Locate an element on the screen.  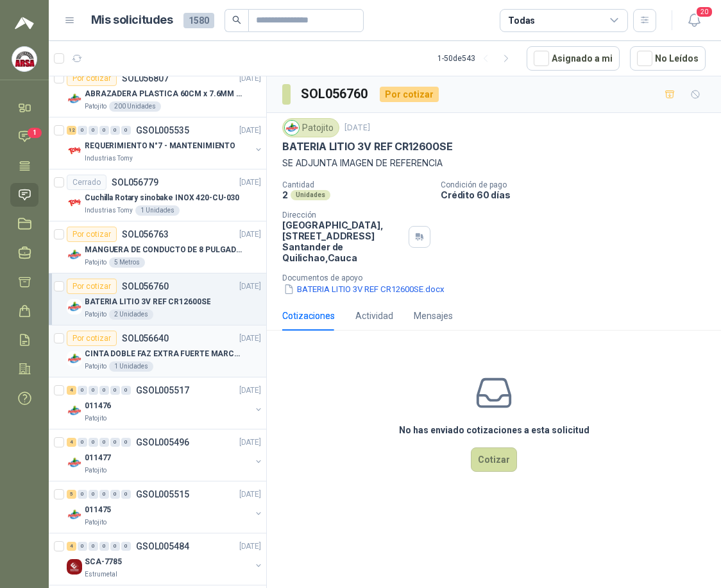
h3: No has enviado cotizaciones a esta solicitud is located at coordinates (494, 430).